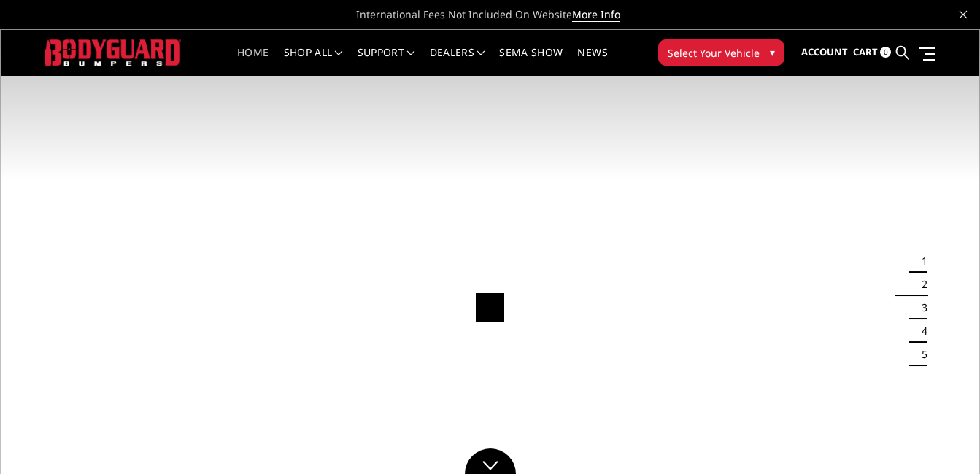 This screenshot has width=980, height=474. Describe the element at coordinates (313, 61) in the screenshot. I see `a: shop all` at that location.